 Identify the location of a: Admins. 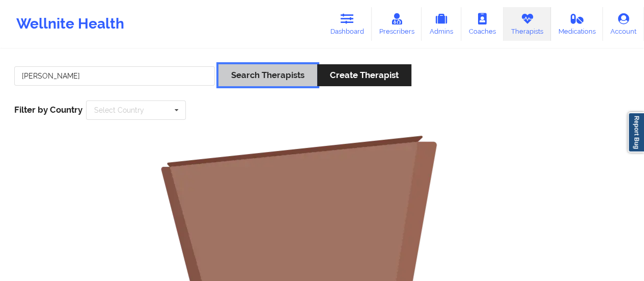
(441, 24).